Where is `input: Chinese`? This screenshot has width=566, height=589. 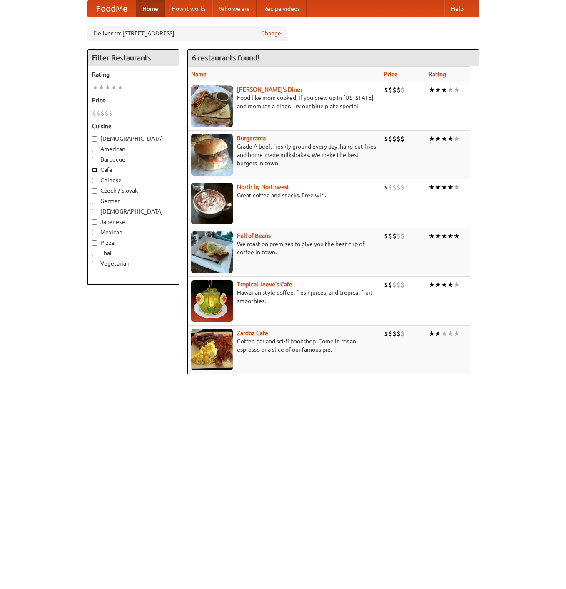 input: Chinese is located at coordinates (95, 180).